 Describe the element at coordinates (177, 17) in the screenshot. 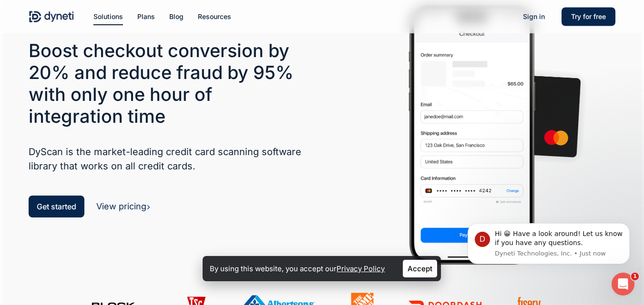

I see `a: Blog` at that location.